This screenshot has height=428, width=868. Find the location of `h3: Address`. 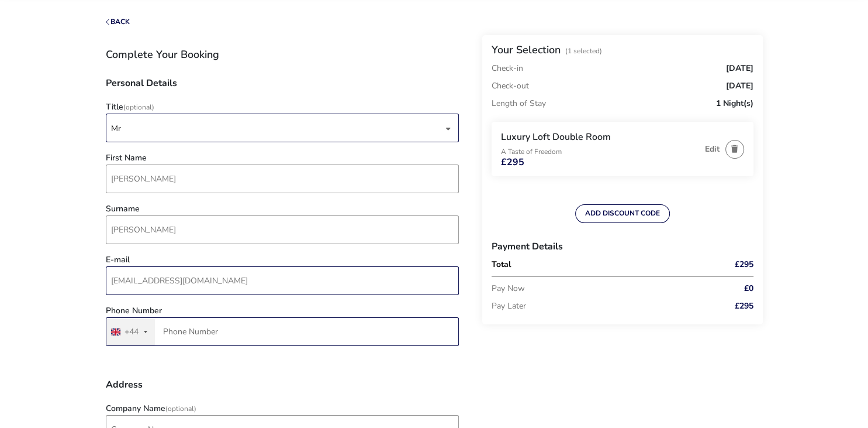

h3: Address is located at coordinates (283, 389).